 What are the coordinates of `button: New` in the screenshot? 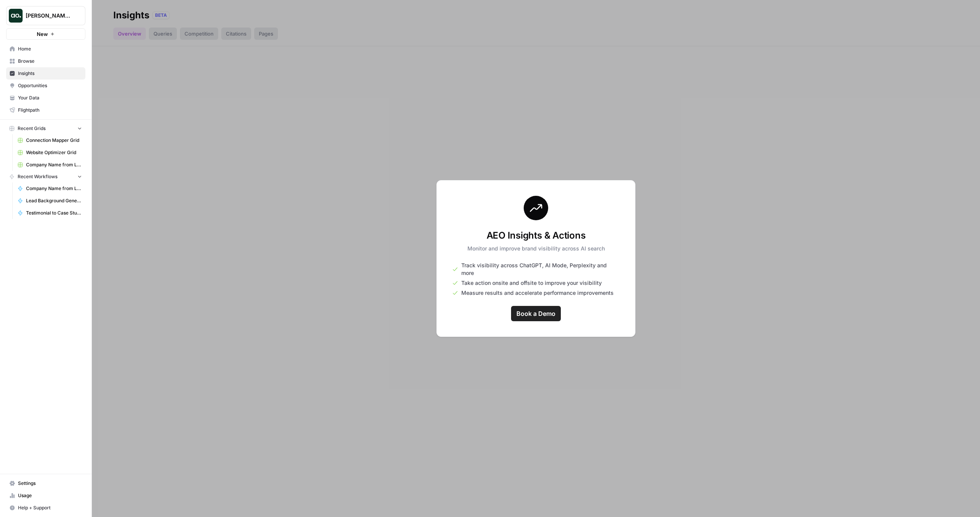 It's located at (45, 34).